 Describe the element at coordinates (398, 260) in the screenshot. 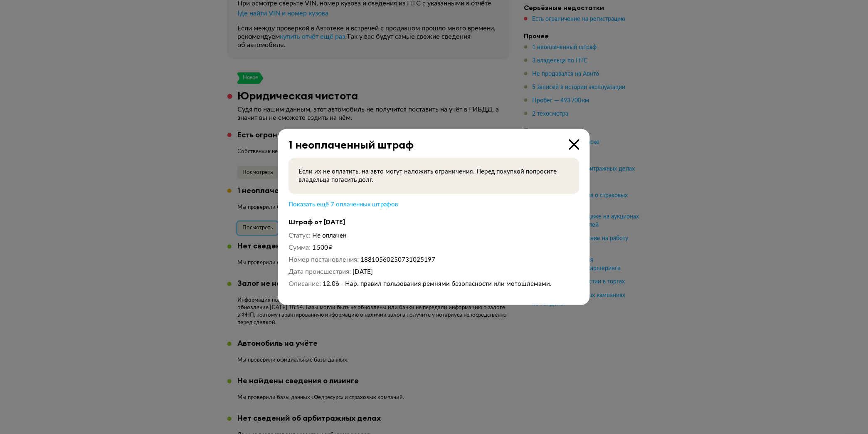

I see `span: 18810560250731025197` at that location.